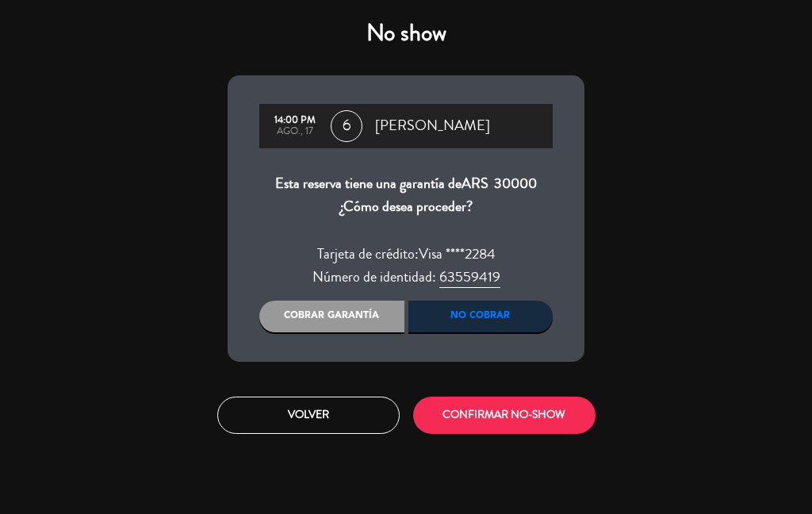 The width and height of the screenshot is (812, 514). Describe the element at coordinates (480, 316) in the screenshot. I see `div: No cobrar` at that location.